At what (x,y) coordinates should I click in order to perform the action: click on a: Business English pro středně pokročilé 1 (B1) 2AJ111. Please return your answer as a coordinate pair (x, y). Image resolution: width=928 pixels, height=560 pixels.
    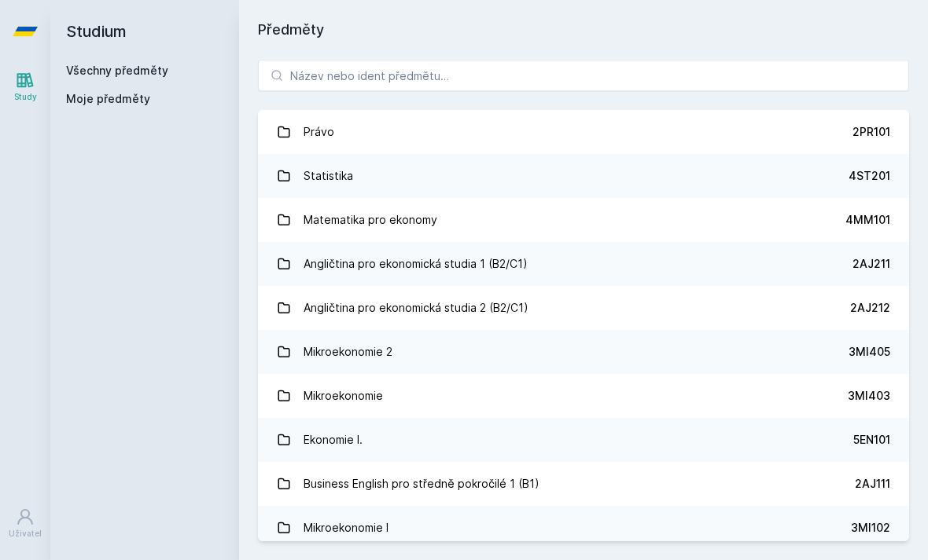
    Looking at the image, I should click on (584, 485).